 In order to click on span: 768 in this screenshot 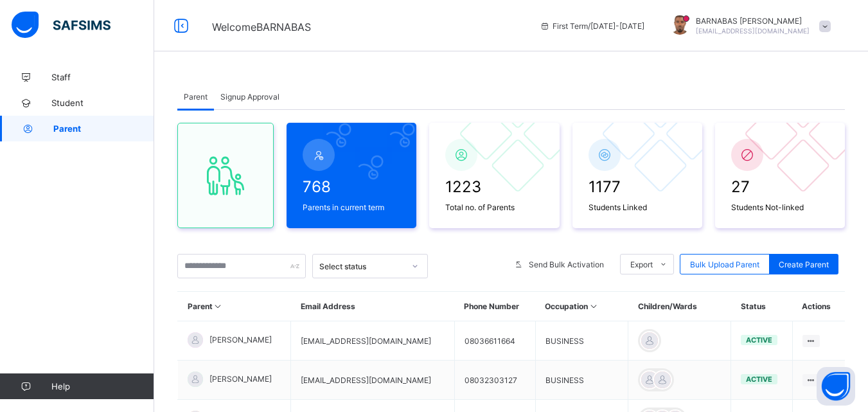, I will do `click(351, 187)`.